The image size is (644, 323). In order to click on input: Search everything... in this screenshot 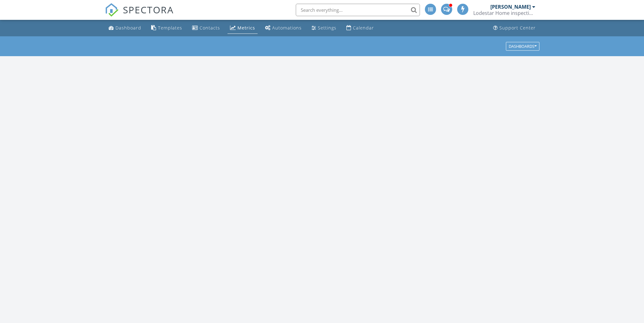, I will do `click(358, 10)`.